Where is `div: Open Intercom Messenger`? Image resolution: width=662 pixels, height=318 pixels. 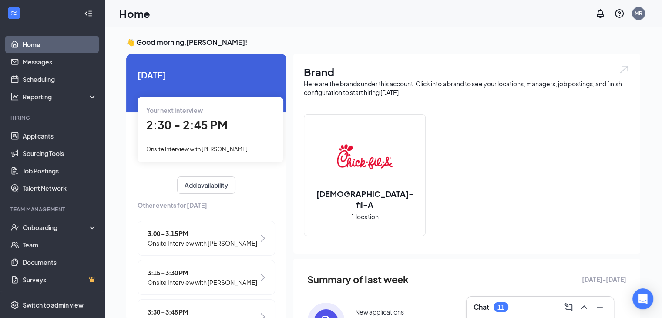
div: Open Intercom Messenger is located at coordinates (643, 299).